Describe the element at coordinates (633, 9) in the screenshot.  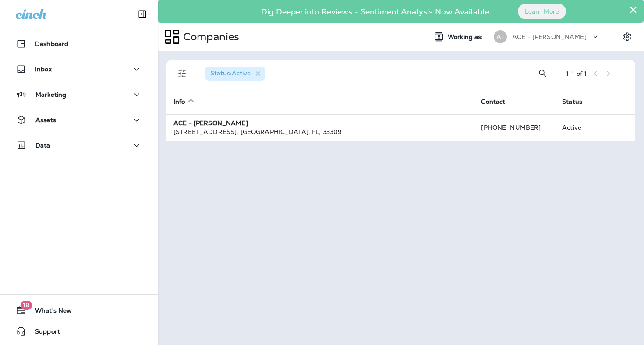
I see `button: Close` at that location.